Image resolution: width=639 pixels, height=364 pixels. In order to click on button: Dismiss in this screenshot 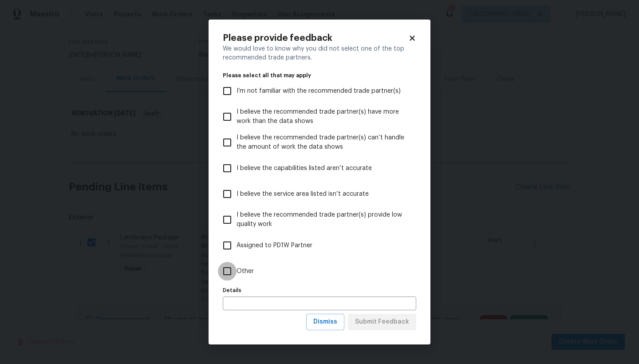, I will do `click(325, 322)`.